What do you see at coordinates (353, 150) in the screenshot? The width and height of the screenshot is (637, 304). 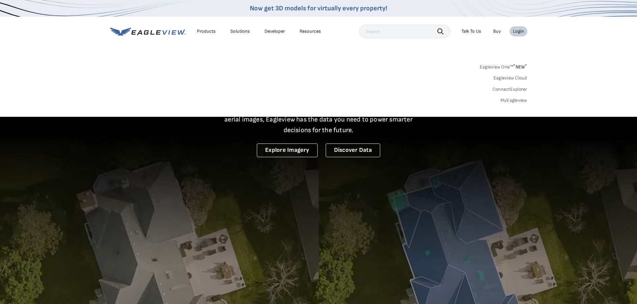 I see `a: Discover Data` at bounding box center [353, 150].